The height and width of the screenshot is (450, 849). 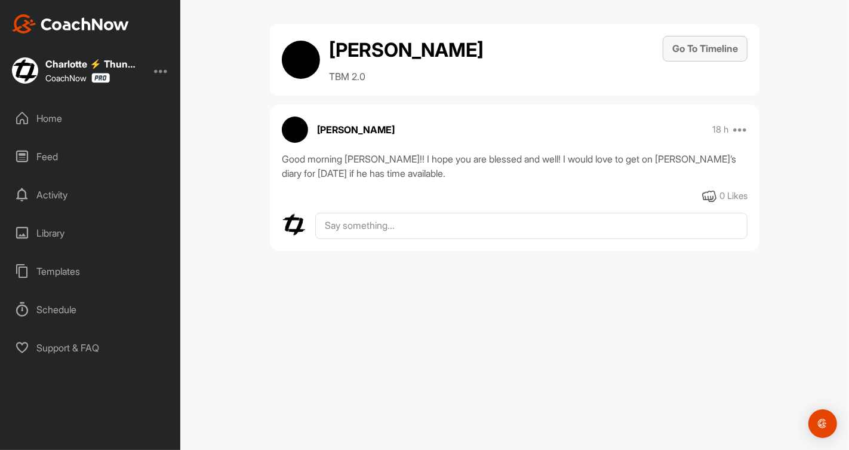 I want to click on img: CoachNow Pro, so click(x=100, y=78).